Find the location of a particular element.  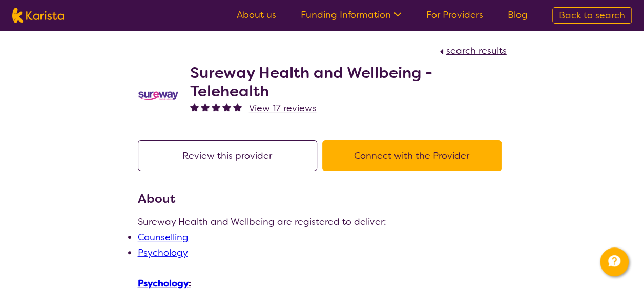

h3: About is located at coordinates (322, 199).